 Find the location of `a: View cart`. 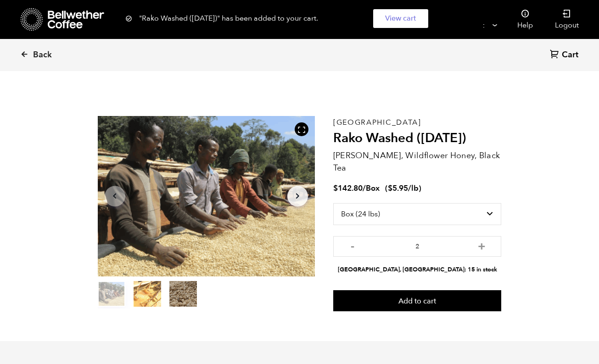

a: View cart is located at coordinates (401, 18).